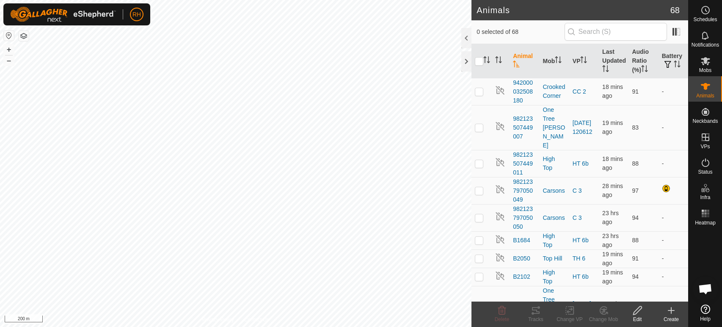  I want to click on span: B1684, so click(522, 240).